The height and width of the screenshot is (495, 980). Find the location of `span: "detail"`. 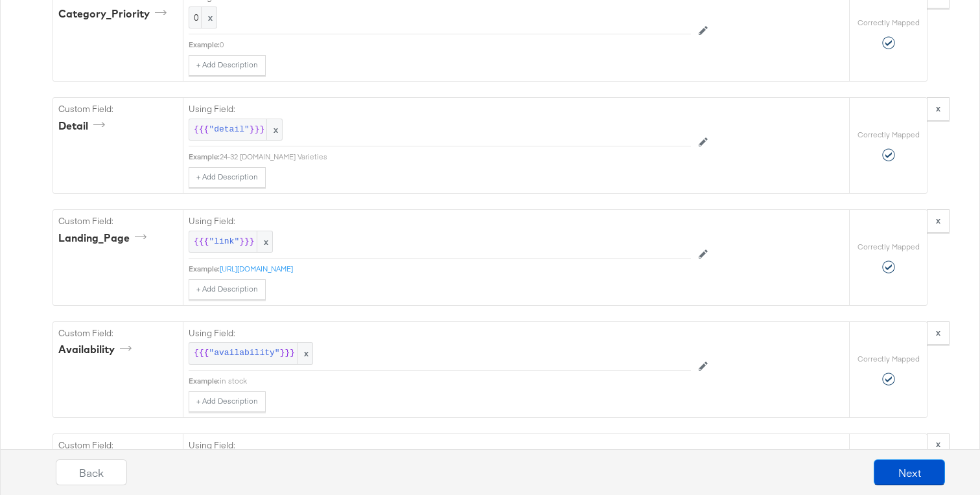

span: "detail" is located at coordinates (229, 130).